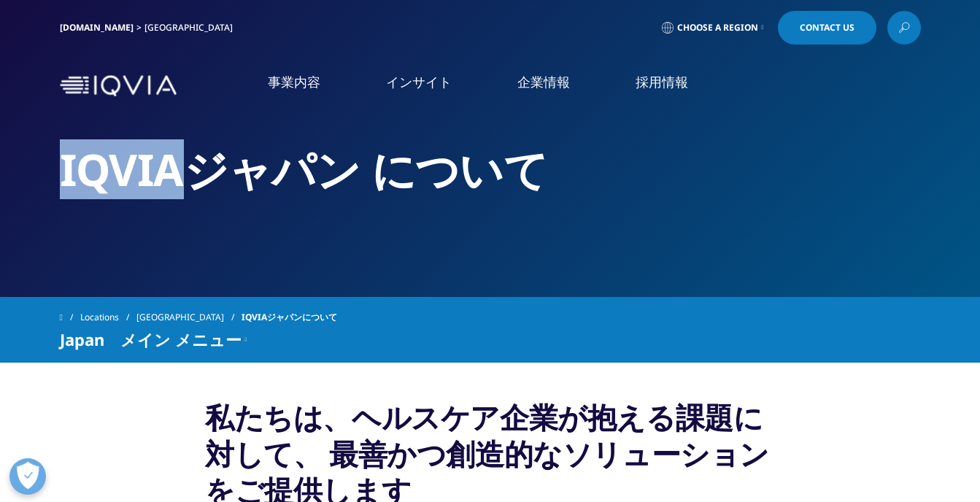  I want to click on nav: Primary, so click(552, 85).